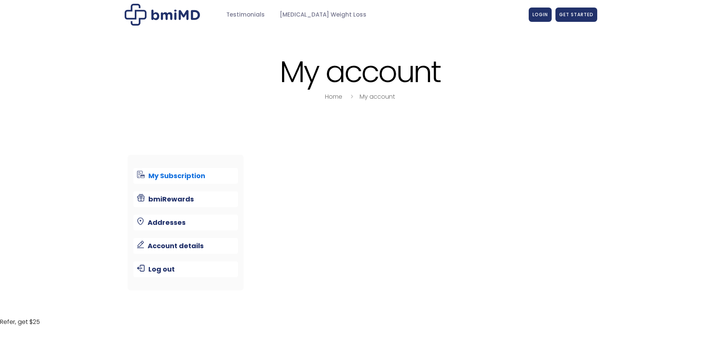 The image size is (720, 348). I want to click on a: Testimonials, so click(245, 15).